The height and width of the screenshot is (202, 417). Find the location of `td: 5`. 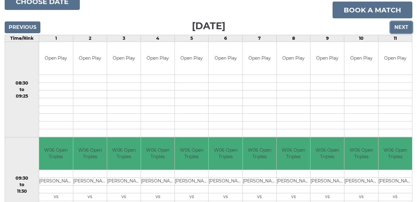

td: 5 is located at coordinates (192, 39).